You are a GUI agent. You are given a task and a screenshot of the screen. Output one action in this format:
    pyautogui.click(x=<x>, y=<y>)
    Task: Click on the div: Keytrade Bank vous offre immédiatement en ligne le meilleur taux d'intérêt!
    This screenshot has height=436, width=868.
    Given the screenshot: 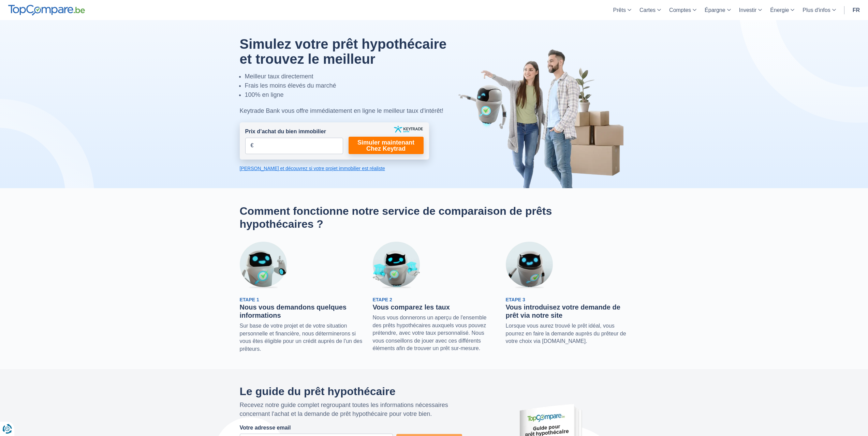 What is the action you would take?
    pyautogui.click(x=350, y=111)
    